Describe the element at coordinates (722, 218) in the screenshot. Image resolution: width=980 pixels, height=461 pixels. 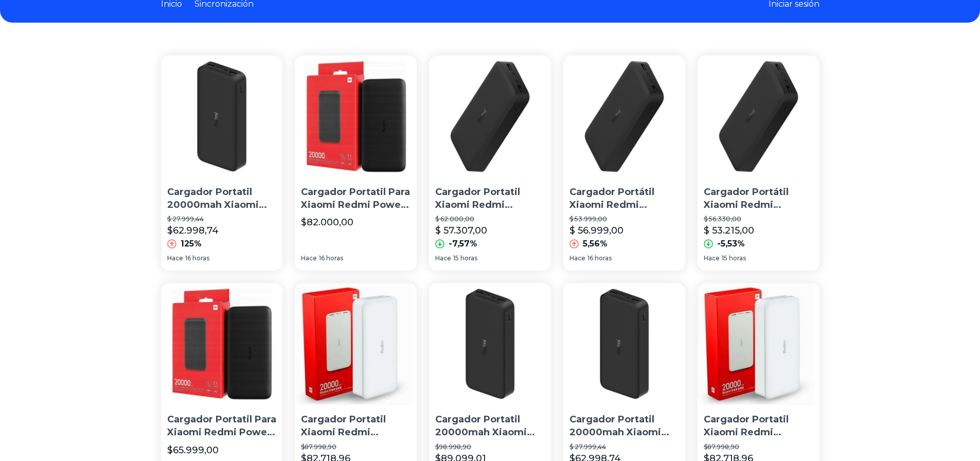
I see `font: $ 56.330,00` at that location.